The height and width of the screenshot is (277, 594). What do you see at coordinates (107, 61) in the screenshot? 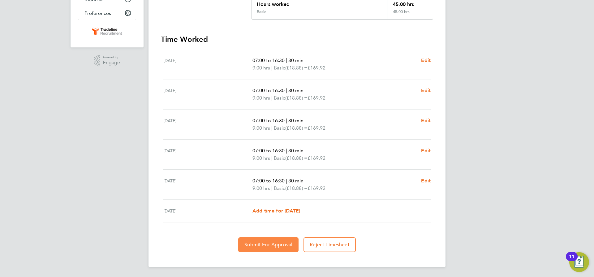
I see `a: Powered byEngage` at bounding box center [107, 61].